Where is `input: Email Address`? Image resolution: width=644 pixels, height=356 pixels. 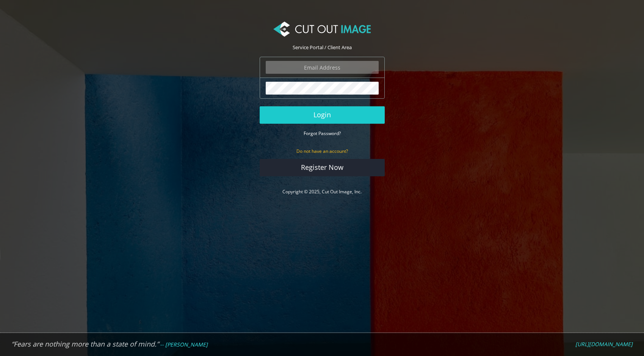 input: Email Address is located at coordinates (322, 68).